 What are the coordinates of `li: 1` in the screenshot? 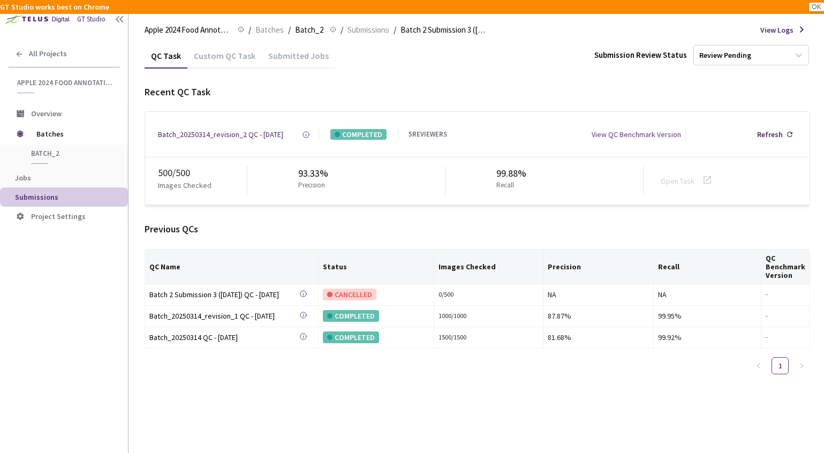 It's located at (780, 366).